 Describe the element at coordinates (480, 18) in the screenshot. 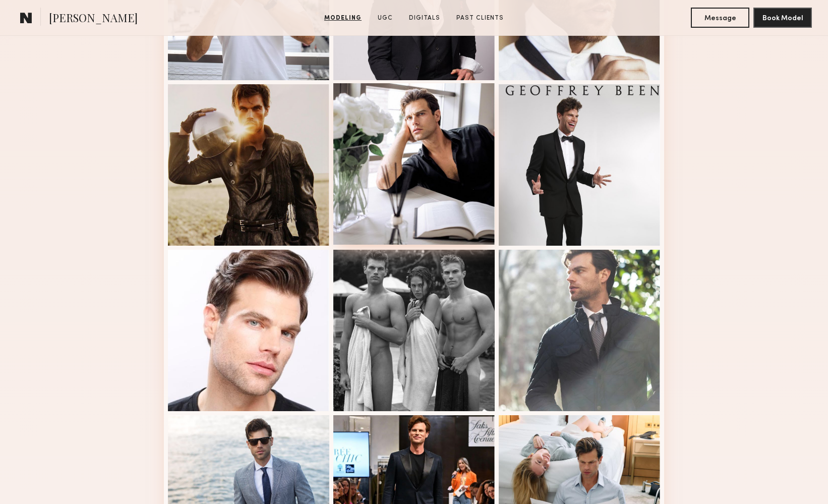

I see `a: Past Clients` at that location.